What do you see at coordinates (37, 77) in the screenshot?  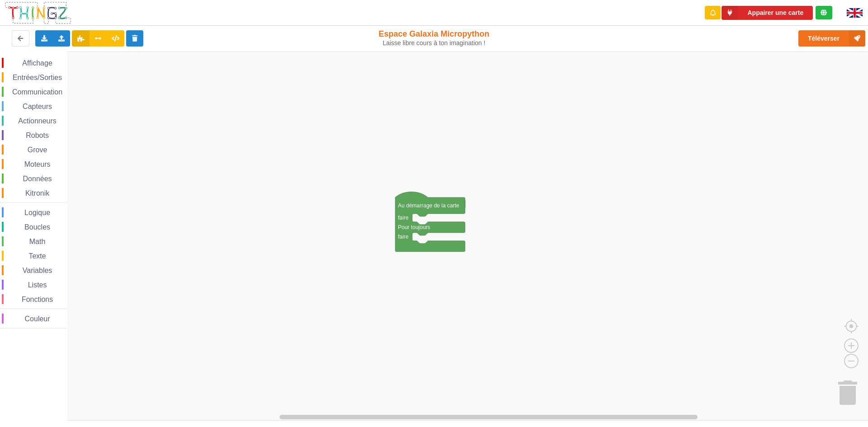 I see `span: Entrées/Sorties` at bounding box center [37, 77].